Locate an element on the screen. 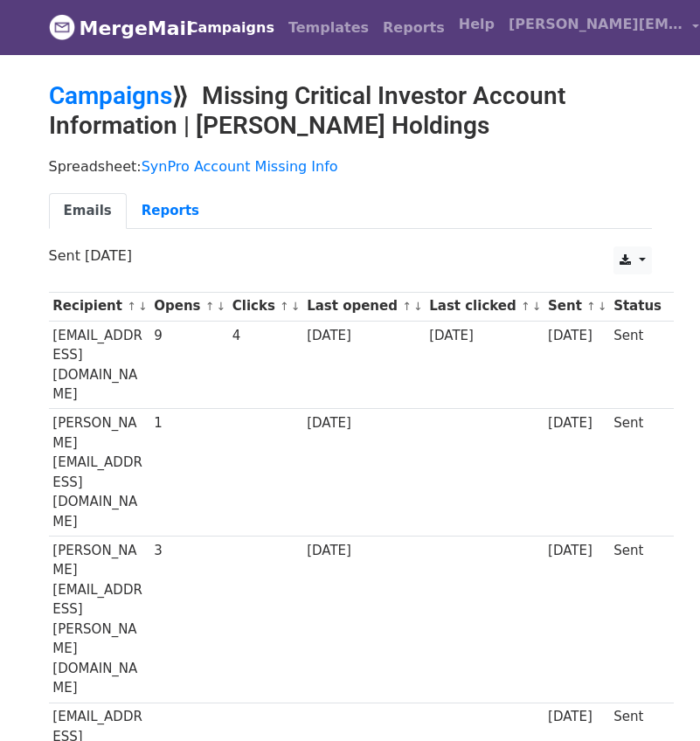 Image resolution: width=700 pixels, height=741 pixels. div: 4 is located at coordinates (265, 335).